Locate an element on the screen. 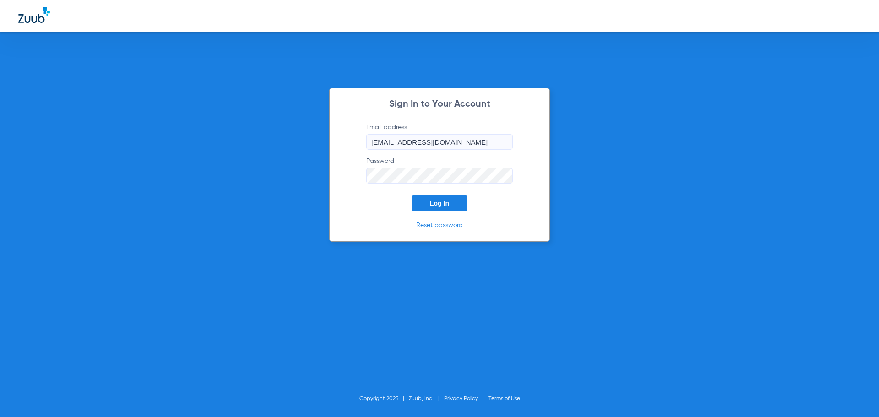  img: Zuub Logo is located at coordinates (34, 15).